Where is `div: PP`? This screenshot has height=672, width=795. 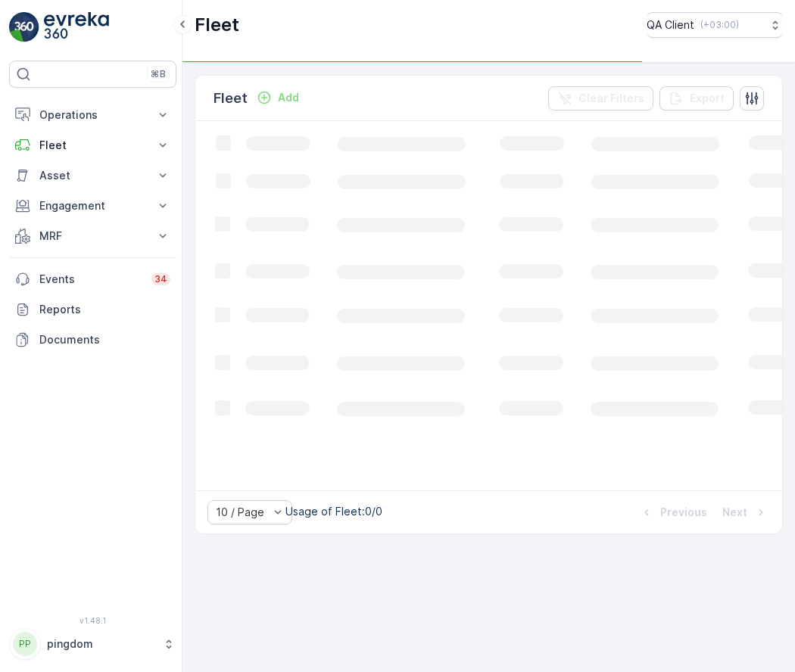
div: PP is located at coordinates (25, 644).